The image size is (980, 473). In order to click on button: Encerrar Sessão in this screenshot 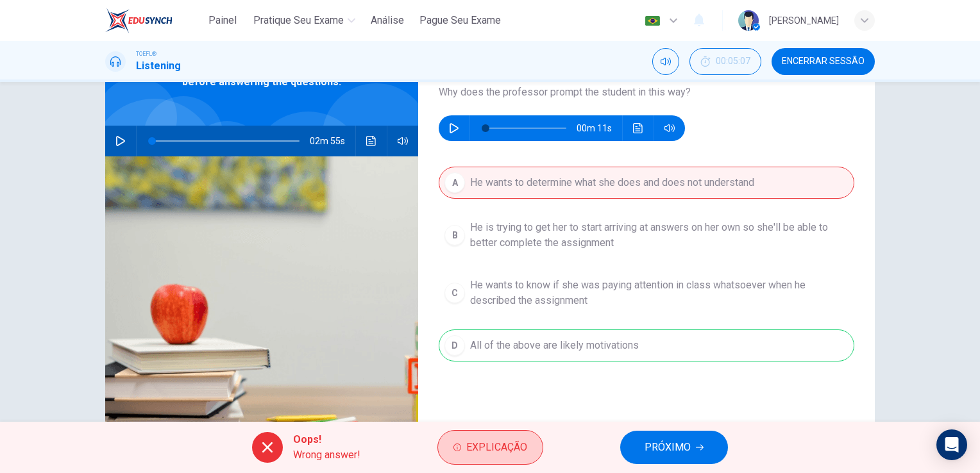, I will do `click(823, 62)`.